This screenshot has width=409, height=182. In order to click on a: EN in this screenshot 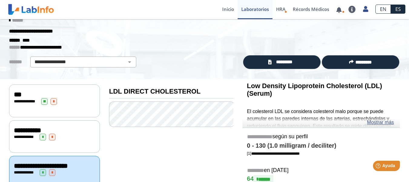, I will do `click(383, 9)`.